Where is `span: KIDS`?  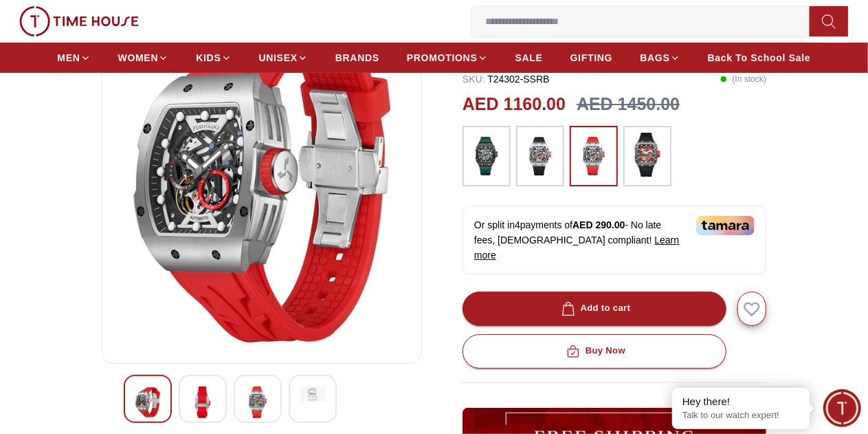
span: KIDS is located at coordinates (208, 58).